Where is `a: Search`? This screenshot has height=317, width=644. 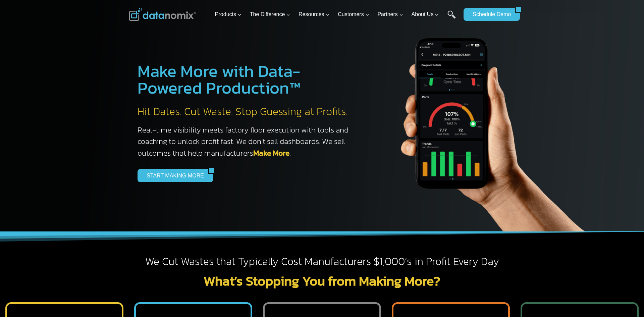 a: Search is located at coordinates (451, 18).